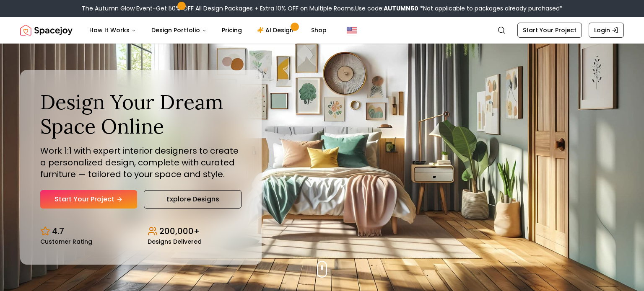 The height and width of the screenshot is (291, 644). I want to click on span: *Not applicable to packages already purchased*, so click(491, 9).